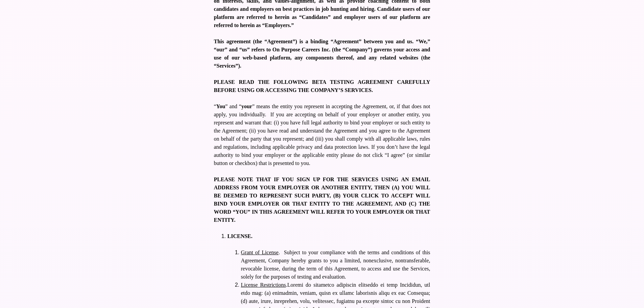  Describe the element at coordinates (233, 106) in the screenshot. I see `font: ” and “` at that location.